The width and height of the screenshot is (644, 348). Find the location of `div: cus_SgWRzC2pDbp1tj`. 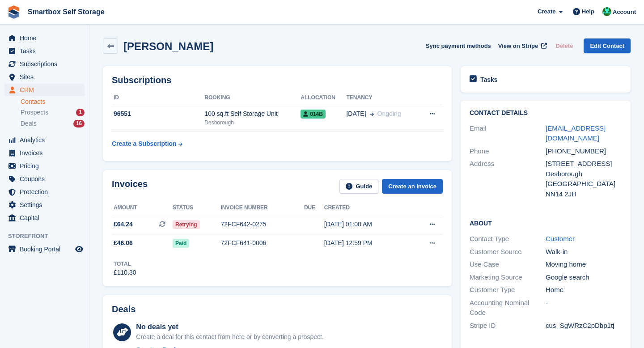

div: cus_SgWRzC2pDbp1tj is located at coordinates (584, 325).